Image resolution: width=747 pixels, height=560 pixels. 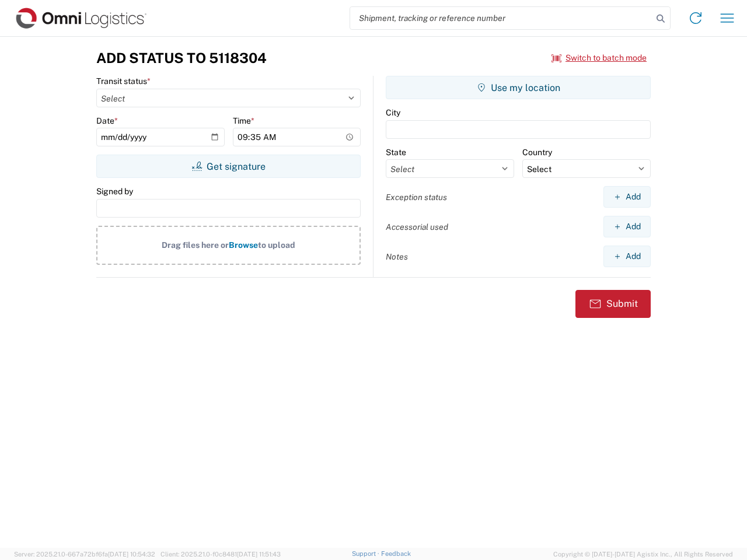 I want to click on h3: Add Status to 5118304, so click(x=181, y=58).